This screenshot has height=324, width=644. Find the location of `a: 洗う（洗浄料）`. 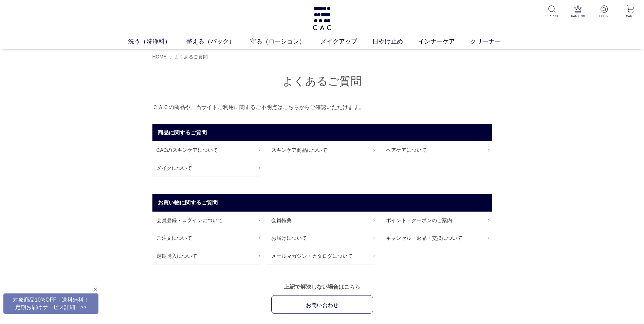

a: 洗う（洗浄料） is located at coordinates (157, 41).